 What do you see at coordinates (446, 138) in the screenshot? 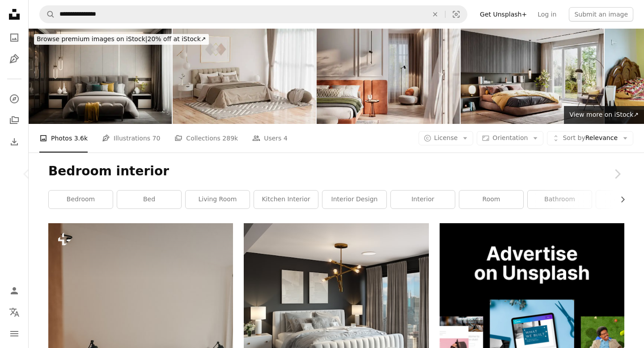
I see `span: License` at bounding box center [446, 138].